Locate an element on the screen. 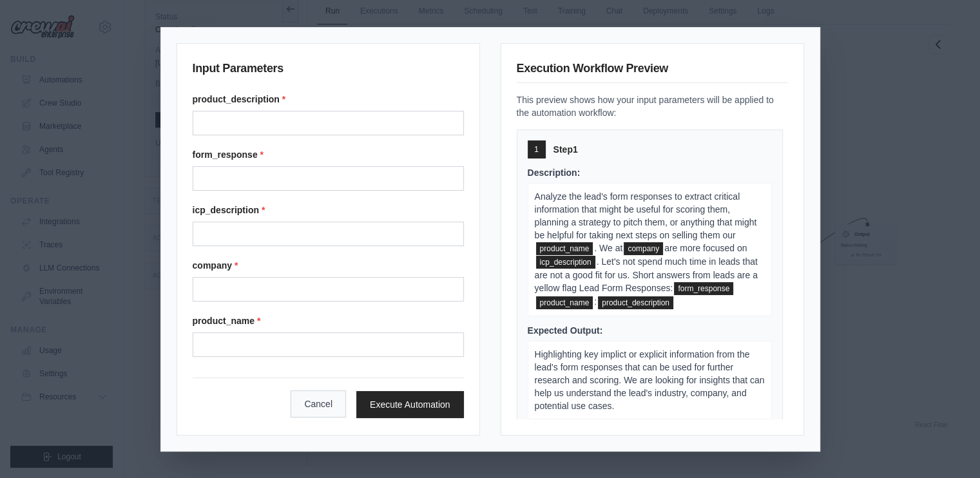  span: form_response is located at coordinates (704, 289).